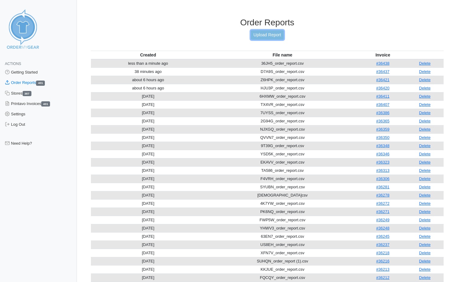  Describe the element at coordinates (282, 236) in the screenshot. I see `td: 63EN7_order_report.csv` at that location.